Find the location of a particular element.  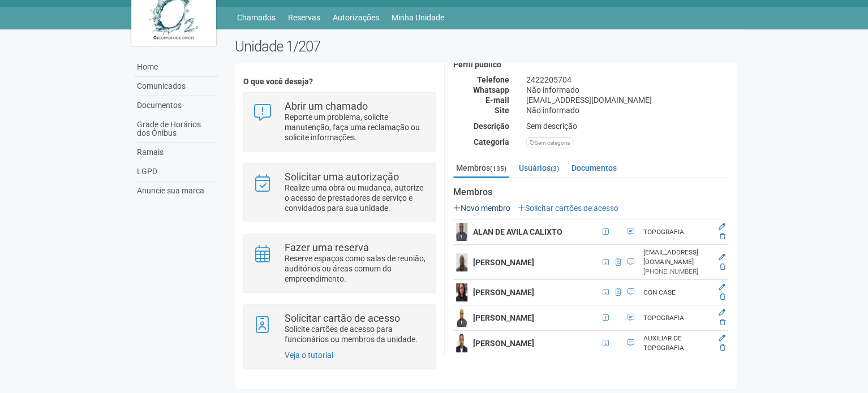

a: Ramais is located at coordinates (176, 153).